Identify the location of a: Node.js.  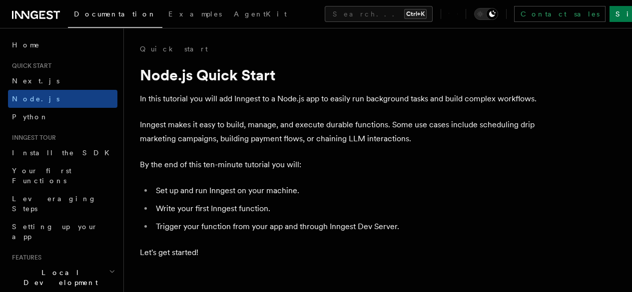
(62, 99).